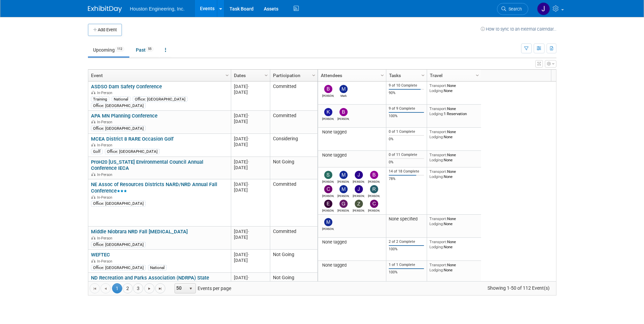 The height and width of the screenshot is (324, 644). What do you see at coordinates (202, 288) in the screenshot?
I see `span: Events per page` at bounding box center [202, 288].